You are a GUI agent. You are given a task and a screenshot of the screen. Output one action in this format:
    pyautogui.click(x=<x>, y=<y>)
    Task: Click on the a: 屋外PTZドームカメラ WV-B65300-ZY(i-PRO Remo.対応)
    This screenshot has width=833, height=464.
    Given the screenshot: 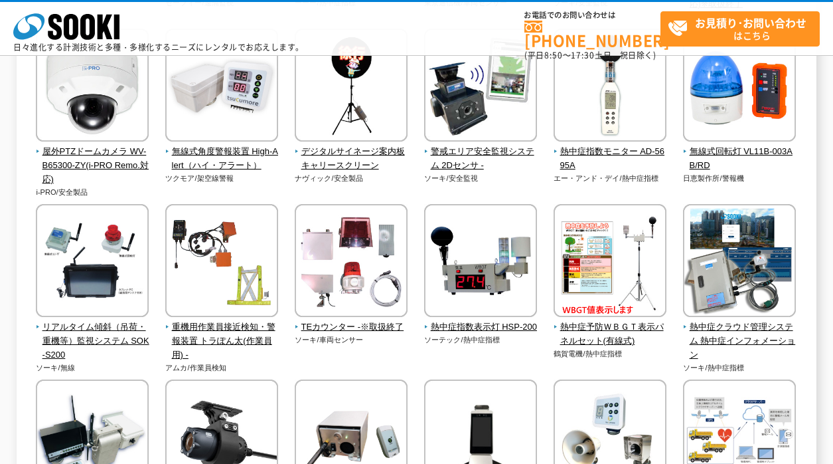 What is the action you would take?
    pyautogui.click(x=92, y=159)
    